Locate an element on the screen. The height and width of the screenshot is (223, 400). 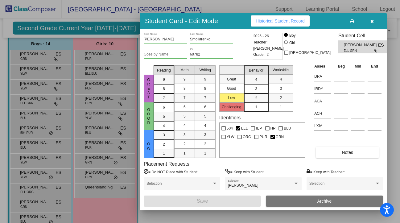
th: End is located at coordinates (375, 66).